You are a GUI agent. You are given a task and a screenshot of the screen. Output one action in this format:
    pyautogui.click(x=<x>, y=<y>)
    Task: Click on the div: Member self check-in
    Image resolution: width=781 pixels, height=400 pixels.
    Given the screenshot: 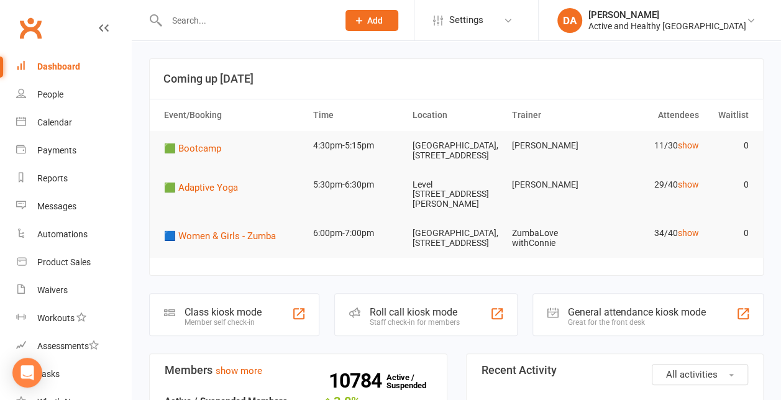 What is the action you would take?
    pyautogui.click(x=223, y=322)
    